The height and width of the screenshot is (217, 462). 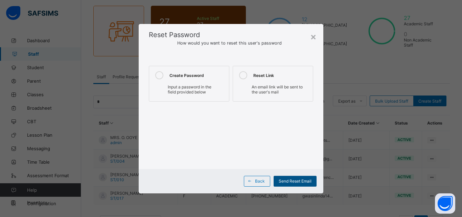 I want to click on span: Back, so click(x=260, y=181).